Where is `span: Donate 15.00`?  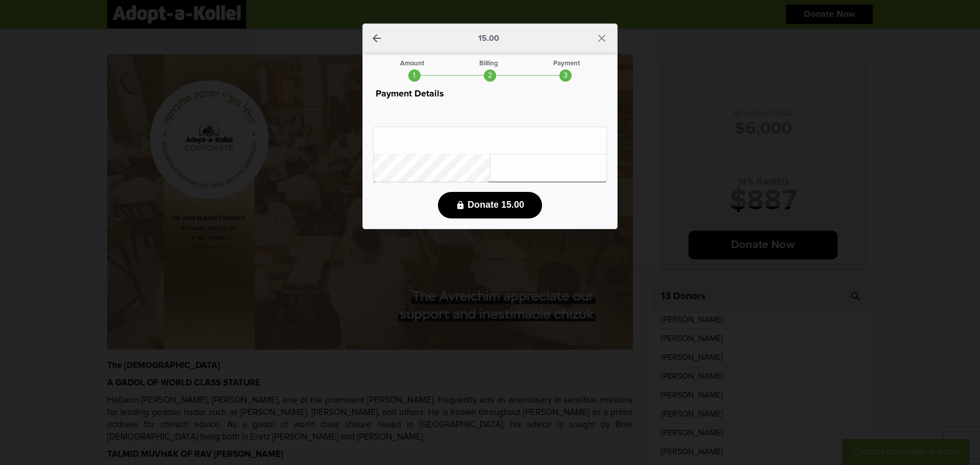 span: Donate 15.00 is located at coordinates (495, 205).